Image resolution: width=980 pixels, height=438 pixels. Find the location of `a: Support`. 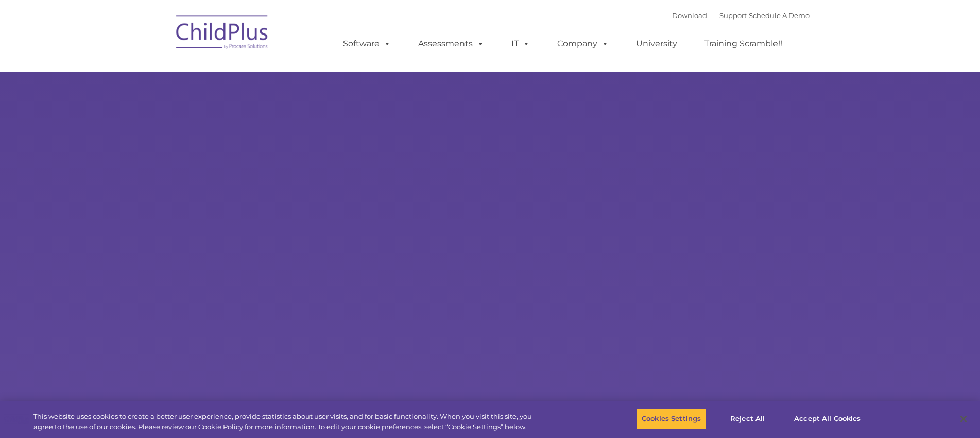

a: Support is located at coordinates (733, 16).